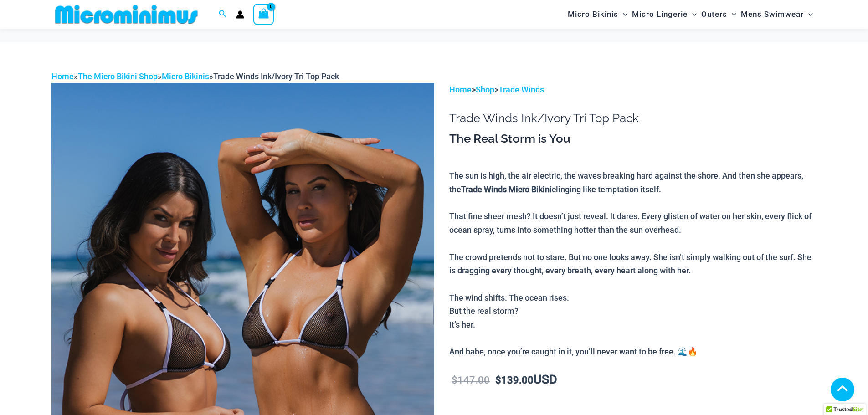 The height and width of the screenshot is (415, 868). What do you see at coordinates (515, 380) in the screenshot?
I see `bdi: 139.00` at bounding box center [515, 380].